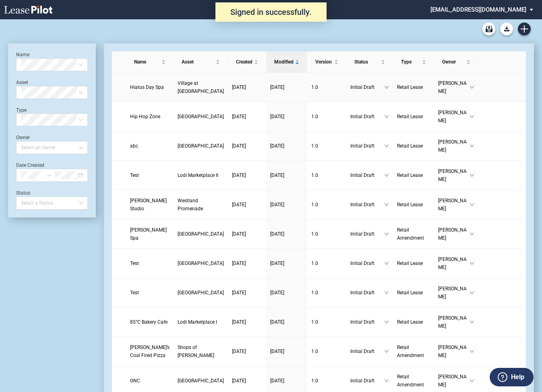 This screenshot has width=542, height=392. I want to click on label: Help, so click(517, 377).